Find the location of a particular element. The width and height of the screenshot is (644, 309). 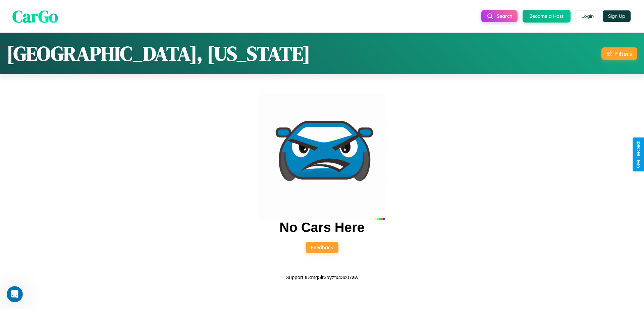

button: Search is located at coordinates (500, 16).